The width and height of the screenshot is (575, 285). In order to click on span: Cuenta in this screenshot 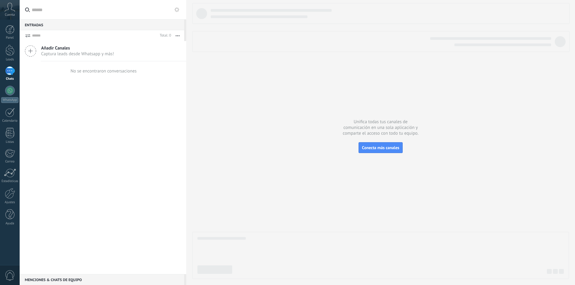, I will do `click(10, 15)`.